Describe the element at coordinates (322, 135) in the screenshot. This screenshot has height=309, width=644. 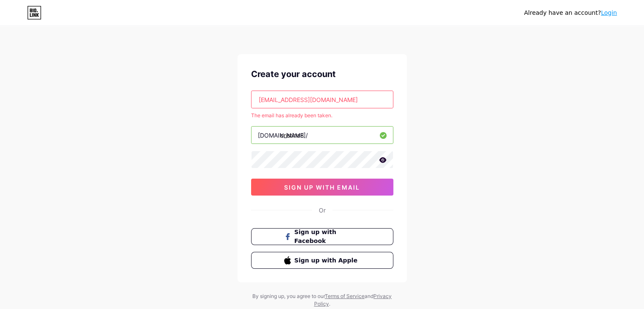
I see `input: username` at that location.